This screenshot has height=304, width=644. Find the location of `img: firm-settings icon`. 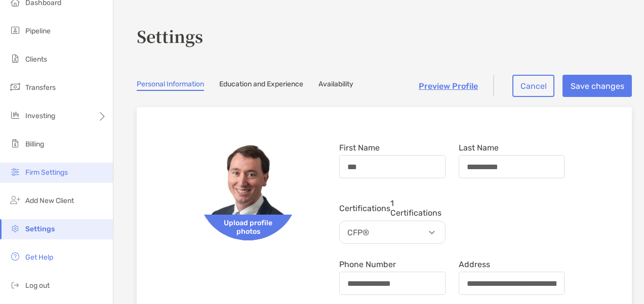

img: firm-settings icon is located at coordinates (16, 172).